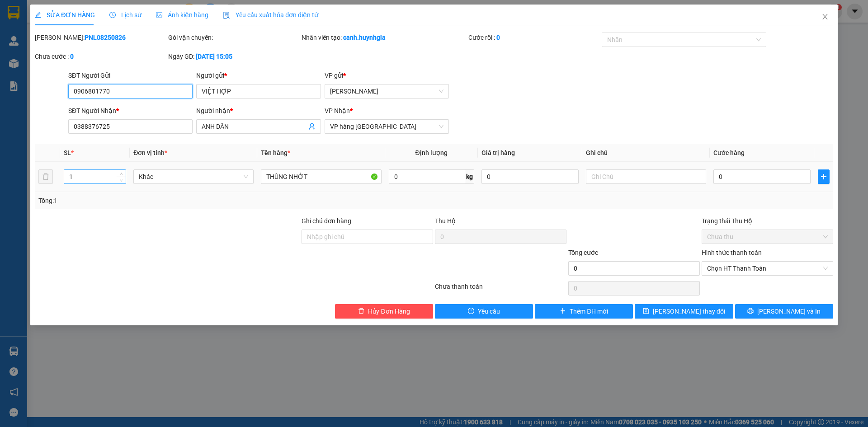 Image resolution: width=868 pixels, height=427 pixels. Describe the element at coordinates (121, 173) in the screenshot. I see `span: Increase Value` at that location.